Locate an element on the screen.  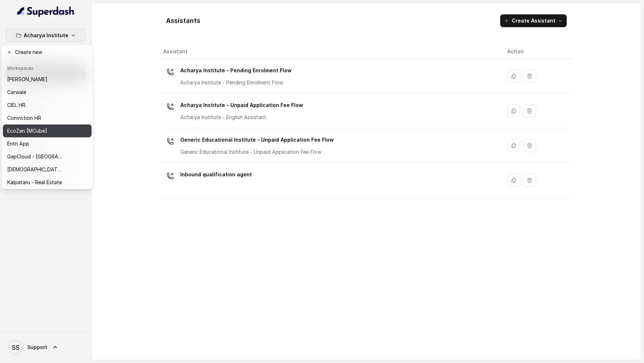
p: Kalpataru - Real Estate is located at coordinates (34, 182).